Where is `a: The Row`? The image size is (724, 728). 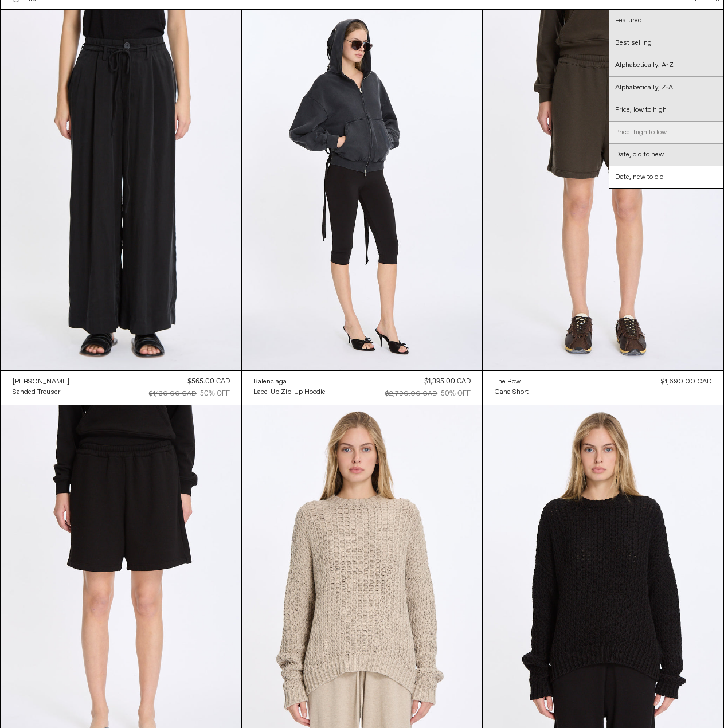
a: The Row is located at coordinates (511, 382).